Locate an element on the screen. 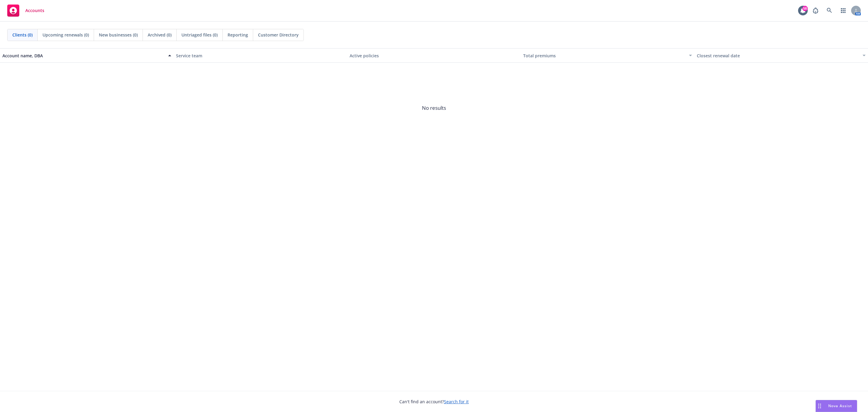  span: Untriaged files (0) is located at coordinates (200, 35).